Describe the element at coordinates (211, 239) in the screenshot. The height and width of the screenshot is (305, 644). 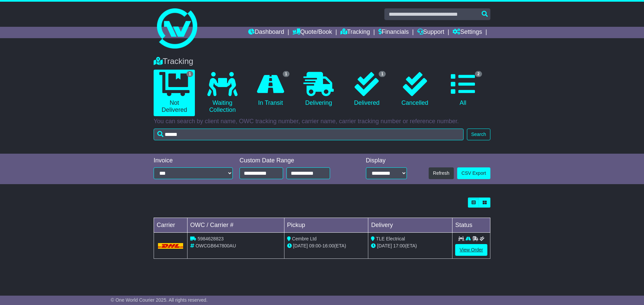
I see `span: 5984628823` at that location.